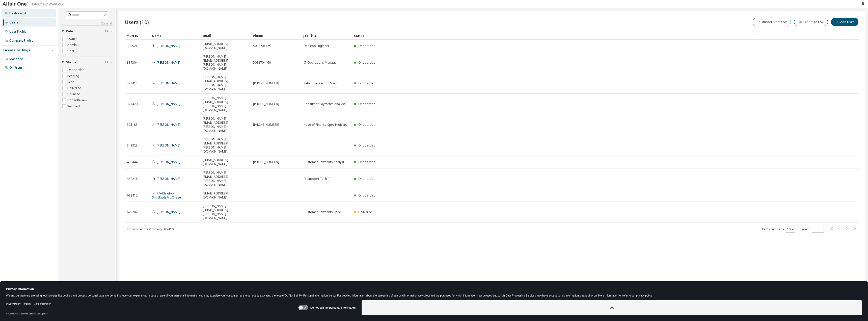 This screenshot has width=868, height=321. I want to click on span: Customer Payments Analyst, so click(324, 162).